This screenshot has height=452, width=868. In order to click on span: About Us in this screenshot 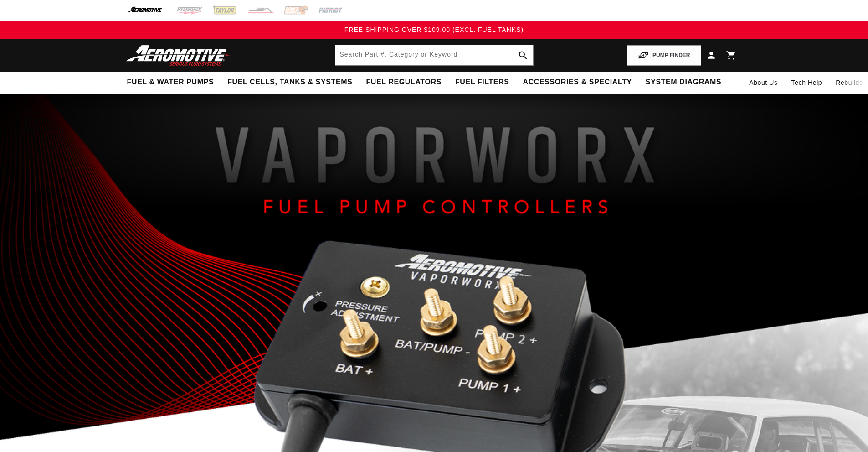, I will do `click(763, 83)`.